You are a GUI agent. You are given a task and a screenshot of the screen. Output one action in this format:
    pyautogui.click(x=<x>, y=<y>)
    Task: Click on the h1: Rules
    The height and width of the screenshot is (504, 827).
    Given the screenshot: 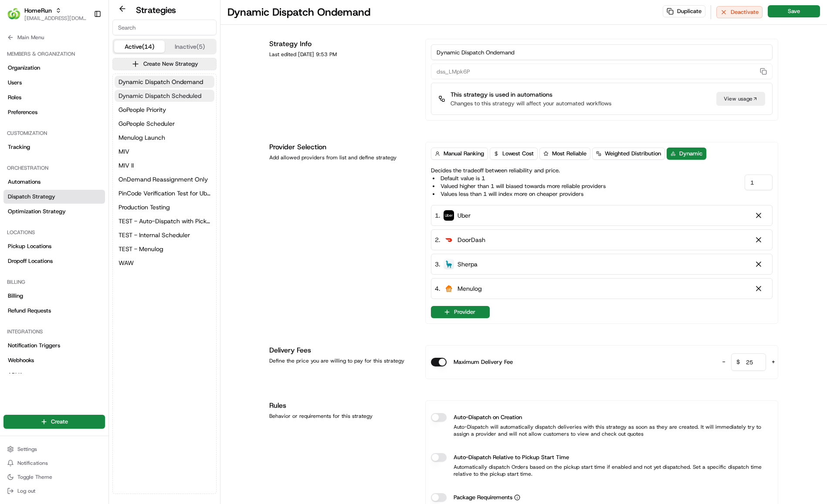 What is the action you would take?
    pyautogui.click(x=342, y=406)
    